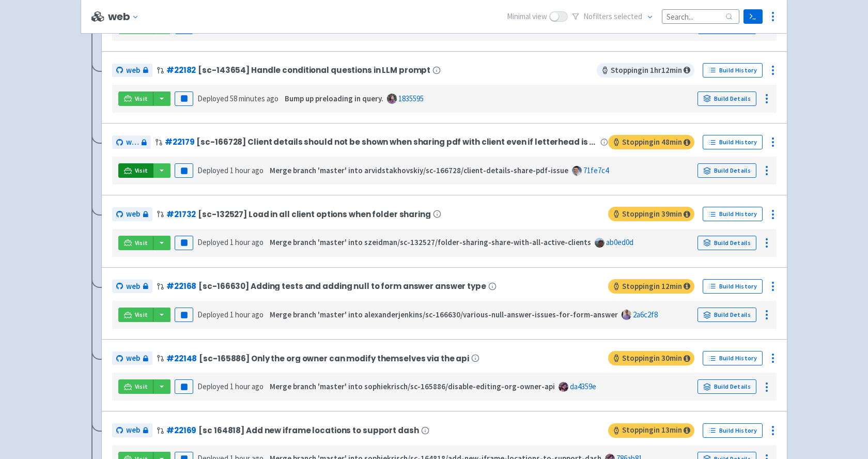  Describe the element at coordinates (315, 70) in the screenshot. I see `span: [sc-143654] Handle conditional questions in LLM prompt` at that location.